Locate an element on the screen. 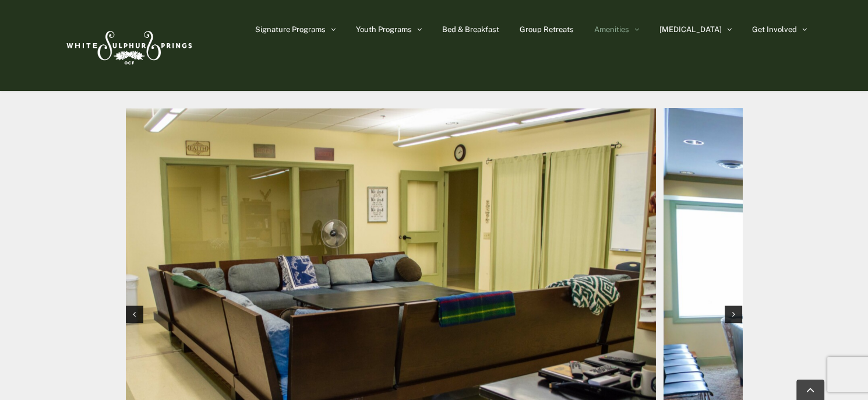 This screenshot has height=400, width=868. span: Group Retreats is located at coordinates (546, 29).